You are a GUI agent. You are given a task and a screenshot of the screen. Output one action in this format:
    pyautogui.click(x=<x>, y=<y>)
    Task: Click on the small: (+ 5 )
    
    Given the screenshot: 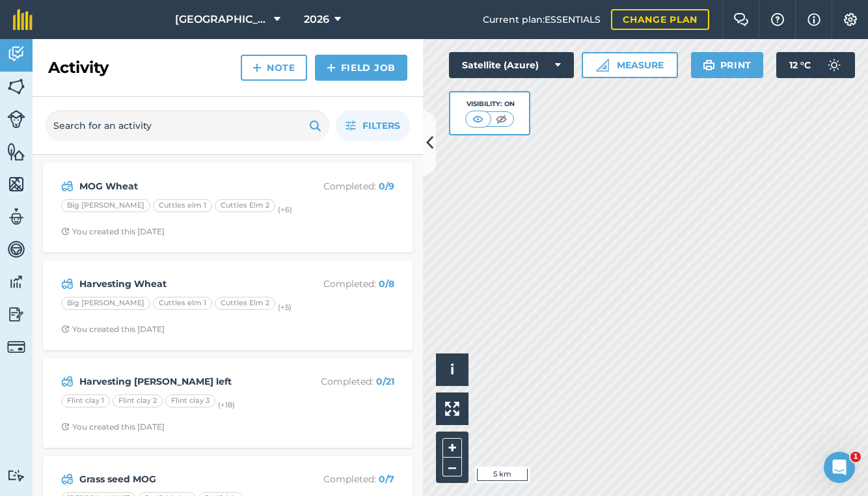 What is the action you would take?
    pyautogui.click(x=284, y=307)
    